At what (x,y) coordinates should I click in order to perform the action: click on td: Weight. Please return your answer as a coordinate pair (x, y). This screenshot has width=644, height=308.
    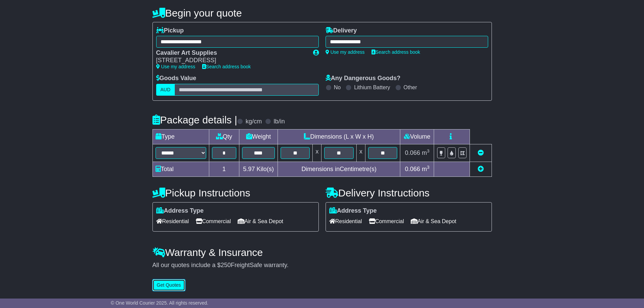
    Looking at the image, I should click on (258, 137).